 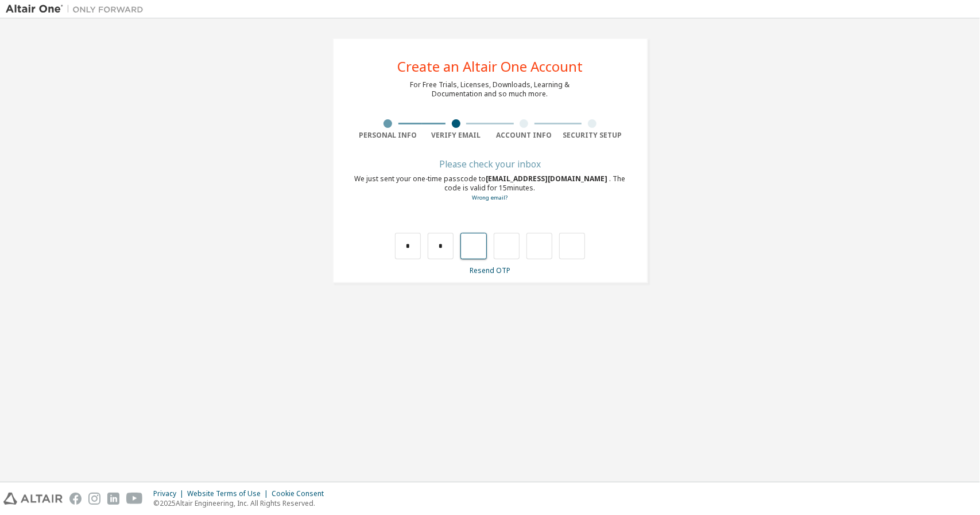 I want to click on a: Resend OTP, so click(x=490, y=270).